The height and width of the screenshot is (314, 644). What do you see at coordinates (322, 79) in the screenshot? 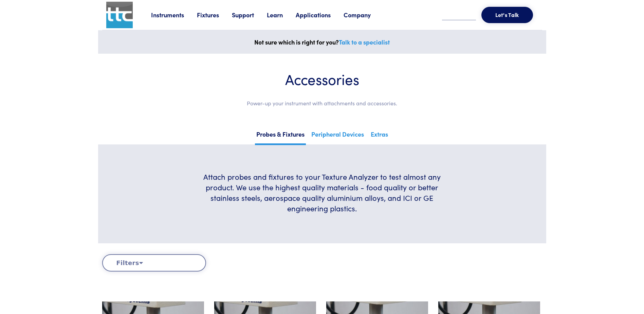
I see `h1: Accessories` at bounding box center [322, 79].